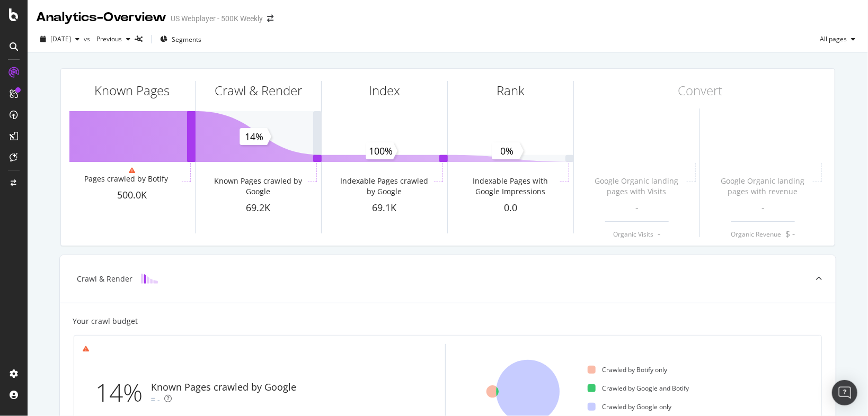 The width and height of the screenshot is (868, 416). Describe the element at coordinates (123, 393) in the screenshot. I see `div: 14%` at that location.